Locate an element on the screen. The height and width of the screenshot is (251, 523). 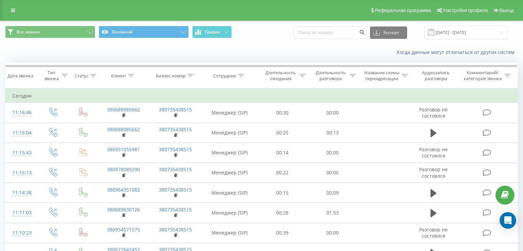
div: Статус is located at coordinates (81, 76).